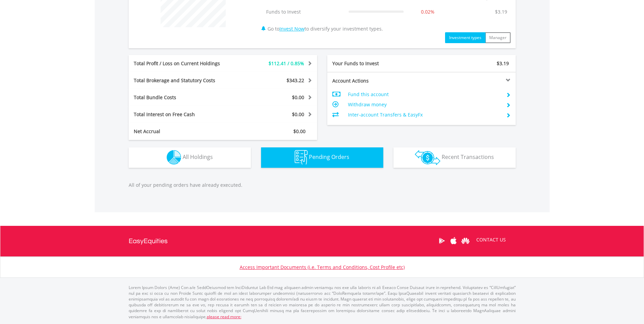 The height and width of the screenshot is (324, 644). What do you see at coordinates (424, 115) in the screenshot?
I see `td: Inter-account Transfers & EasyFx` at bounding box center [424, 115].